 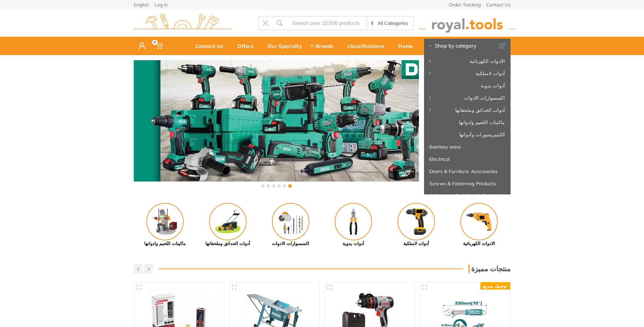 What do you see at coordinates (417, 244) in the screenshot?
I see `div: أدوات لاسلكية` at bounding box center [417, 244].